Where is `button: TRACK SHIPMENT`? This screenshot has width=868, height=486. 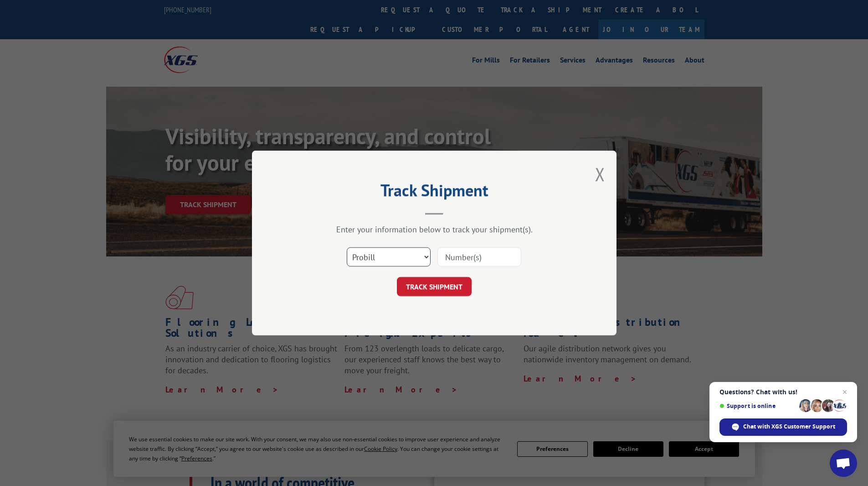
button: TRACK SHIPMENT is located at coordinates (434, 286).